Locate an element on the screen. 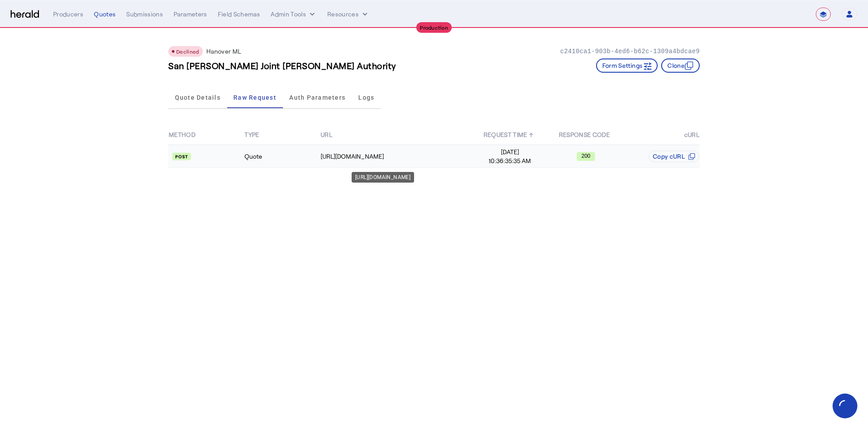 Image resolution: width=868 pixels, height=429 pixels. th: cURL is located at coordinates (662, 134).